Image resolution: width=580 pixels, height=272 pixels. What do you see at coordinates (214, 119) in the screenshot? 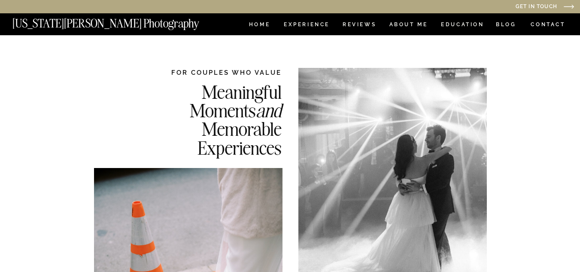
I see `h2: Meaningful Moments Memorable Experiences` at bounding box center [214, 119].